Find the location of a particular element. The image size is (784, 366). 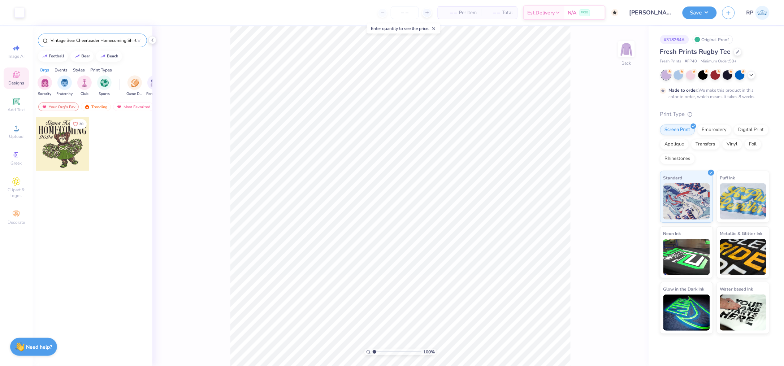

span: N/A is located at coordinates (572, 13).